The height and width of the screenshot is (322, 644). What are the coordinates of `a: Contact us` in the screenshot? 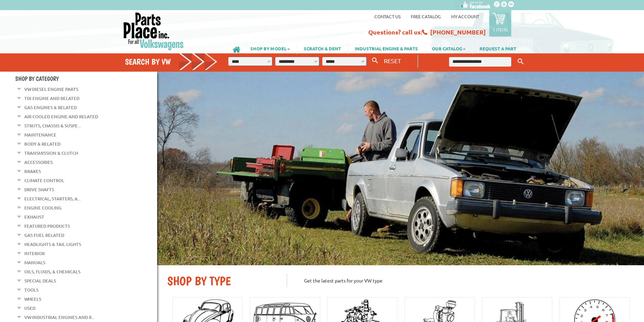 It's located at (387, 17).